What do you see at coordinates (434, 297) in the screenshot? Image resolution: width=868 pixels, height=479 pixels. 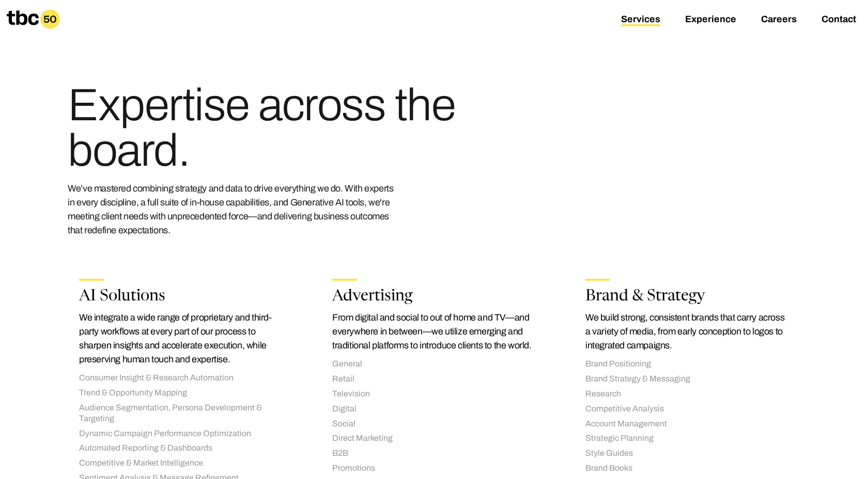 I see `h2: Advertising` at bounding box center [434, 297].